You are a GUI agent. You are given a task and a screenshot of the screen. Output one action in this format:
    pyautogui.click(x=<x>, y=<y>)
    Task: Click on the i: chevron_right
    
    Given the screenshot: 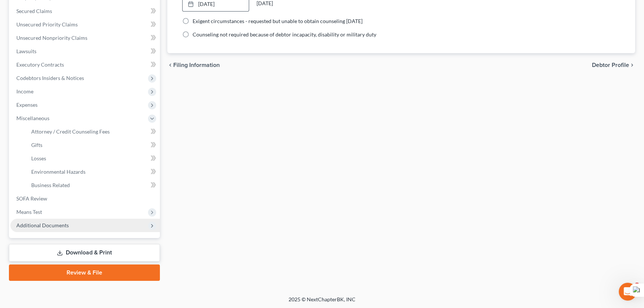 What is the action you would take?
    pyautogui.click(x=632, y=65)
    